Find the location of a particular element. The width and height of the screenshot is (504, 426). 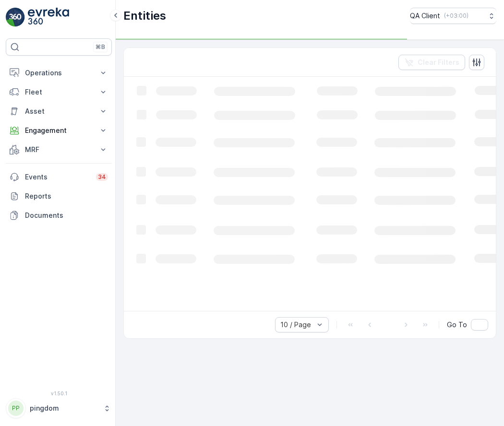

button: QA Client(+03:00) is located at coordinates (453, 16).